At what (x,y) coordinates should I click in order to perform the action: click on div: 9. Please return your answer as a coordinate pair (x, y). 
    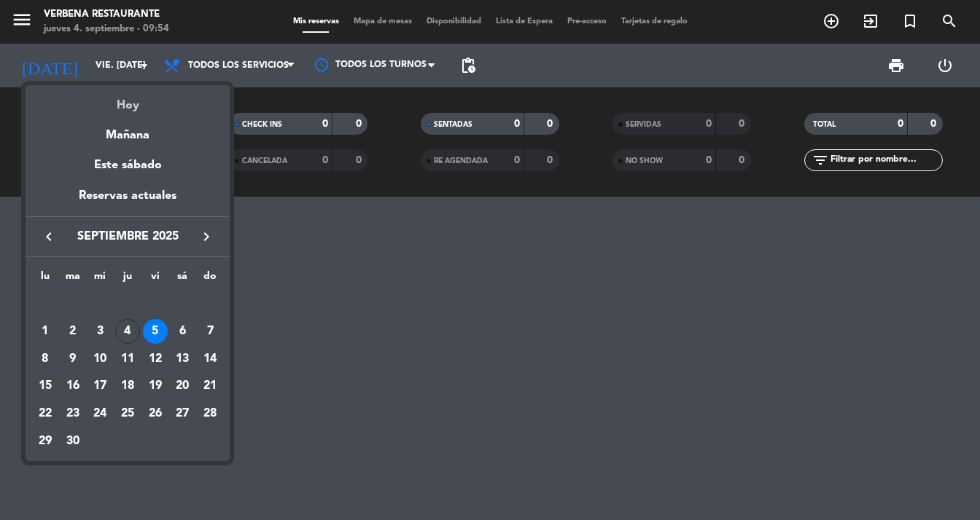
    Looking at the image, I should click on (73, 359).